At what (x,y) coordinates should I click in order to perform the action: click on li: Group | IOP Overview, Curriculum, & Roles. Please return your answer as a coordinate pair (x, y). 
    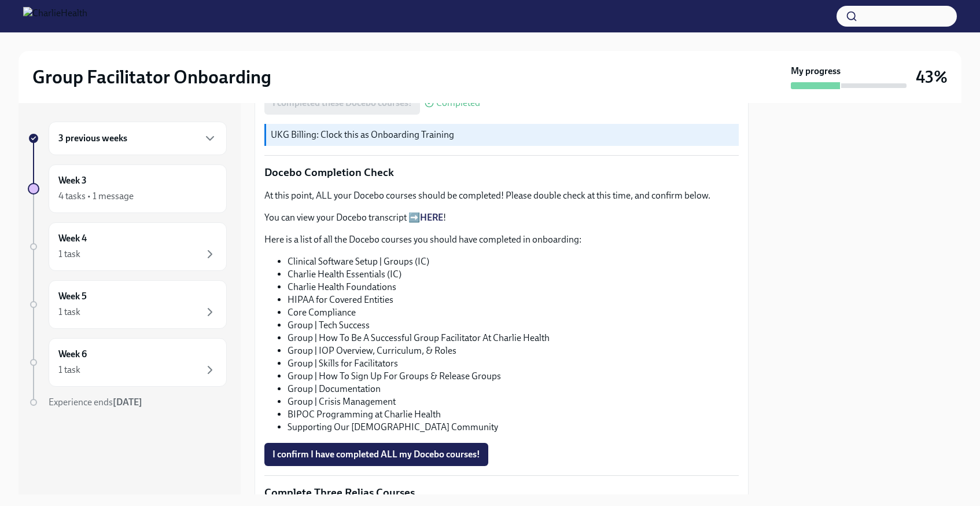
    Looking at the image, I should click on (513, 351).